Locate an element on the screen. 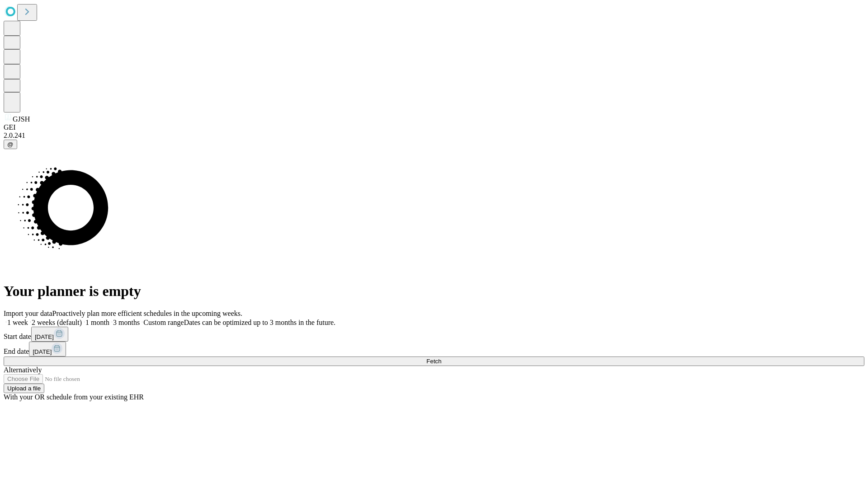  span: Import your data is located at coordinates (28, 313).